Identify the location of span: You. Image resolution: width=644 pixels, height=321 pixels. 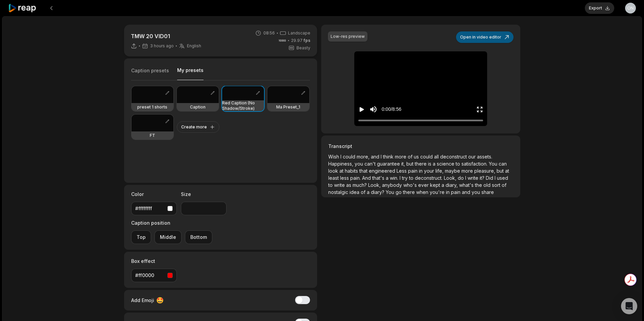
(391, 191).